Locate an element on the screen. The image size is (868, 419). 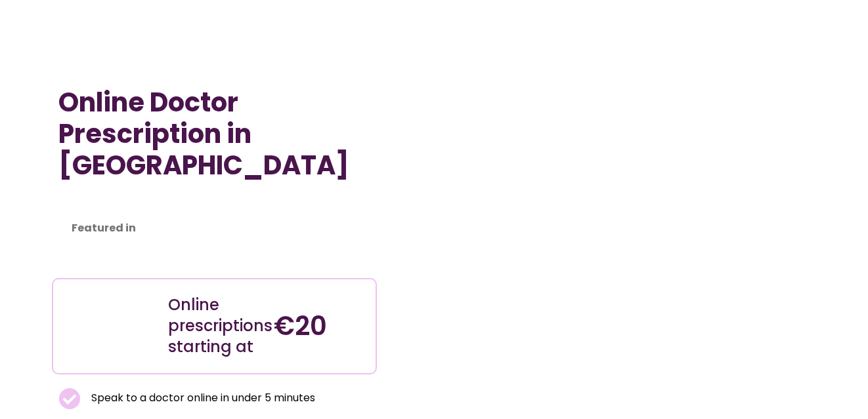
img: Illustration depicting a young woman in a casual outfit, engaged with her smartphone. She has a p... is located at coordinates (109, 326).